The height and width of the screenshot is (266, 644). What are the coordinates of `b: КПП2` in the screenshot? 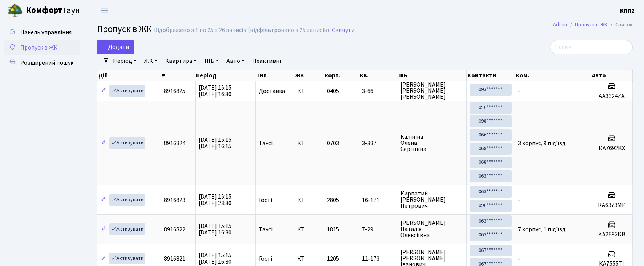 It's located at (627, 11).